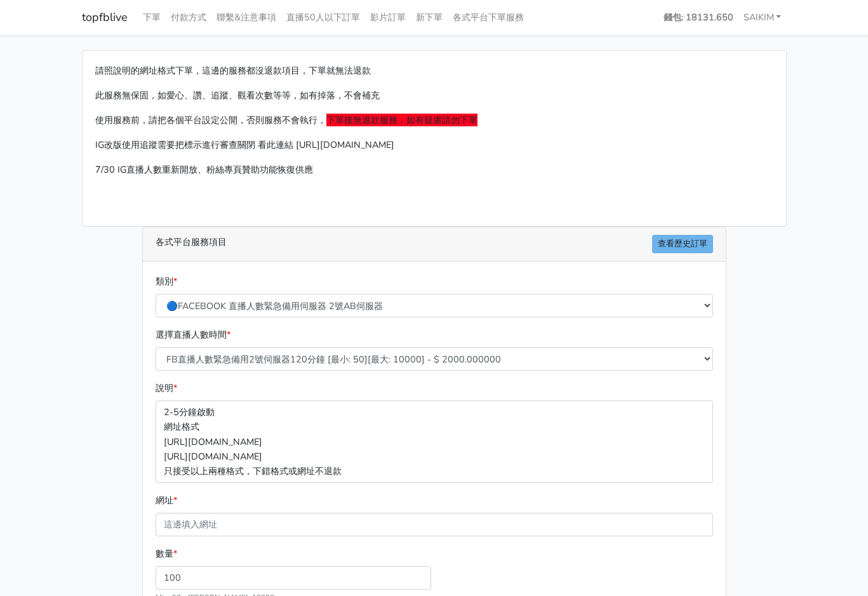  Describe the element at coordinates (246, 17) in the screenshot. I see `a: 聯繫&注意事項` at that location.